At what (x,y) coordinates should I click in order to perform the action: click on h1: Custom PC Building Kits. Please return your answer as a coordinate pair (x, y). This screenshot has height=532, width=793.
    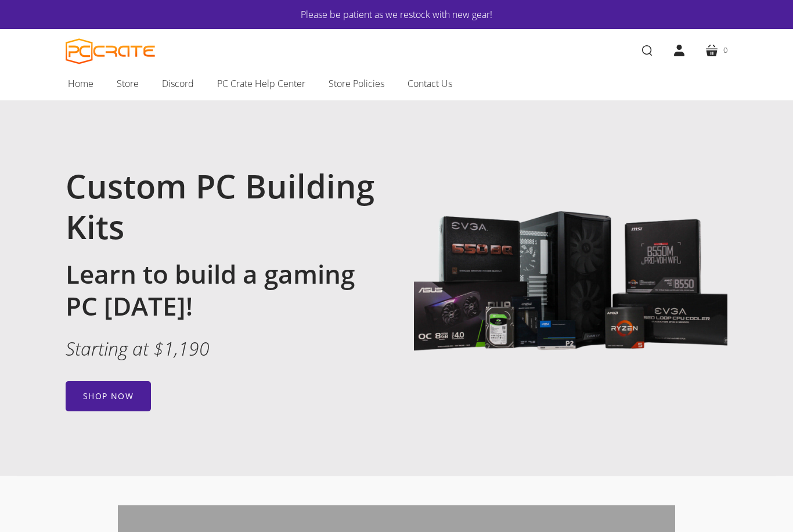
    Looking at the image, I should click on (222, 206).